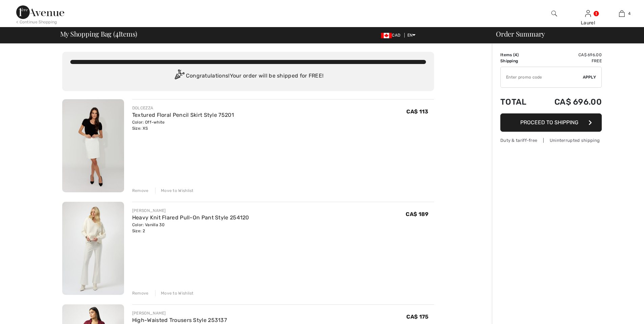 The image size is (644, 324). Describe the element at coordinates (93, 248) in the screenshot. I see `img: Heavy Knit Flared Pull-On Pant Style 254120` at that location.